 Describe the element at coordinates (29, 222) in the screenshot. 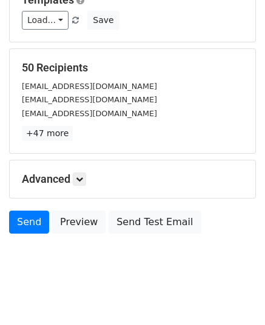

I see `a: Send` at that location.